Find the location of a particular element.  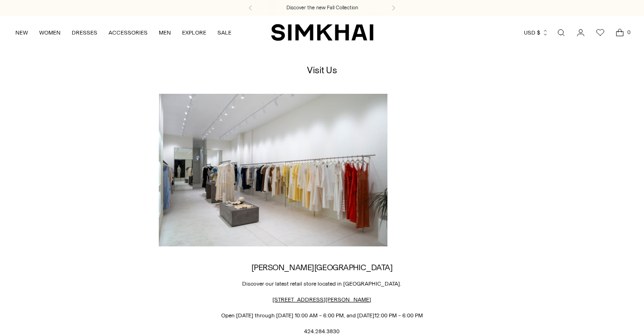

a: Discover the new Fall Collection is located at coordinates (323, 8).